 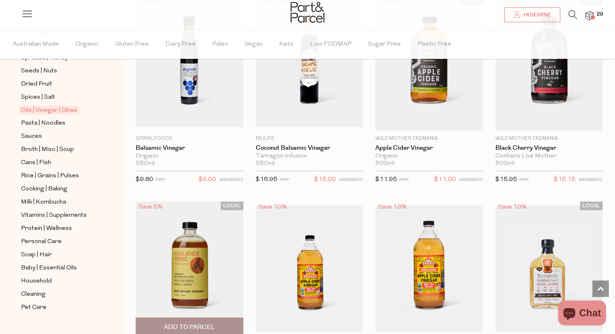 I want to click on a: Broth | Miso | Soup, so click(x=58, y=149).